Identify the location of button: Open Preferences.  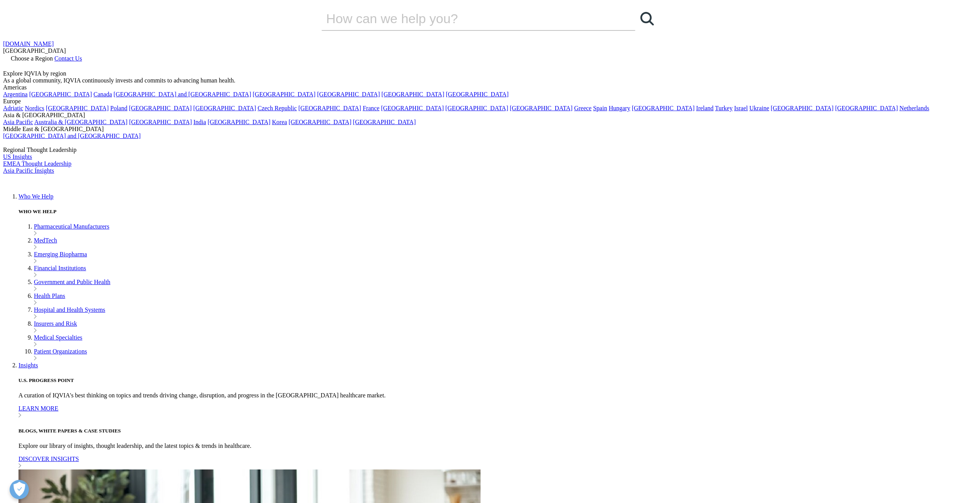
(19, 489).